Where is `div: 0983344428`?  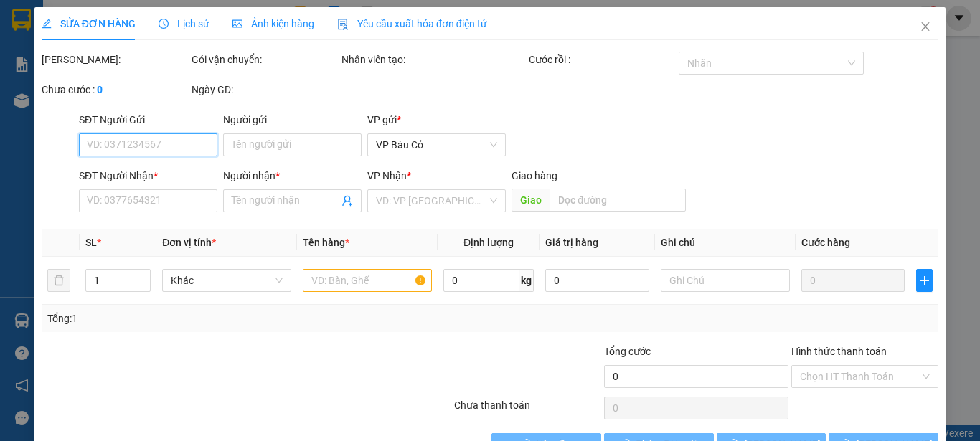 div: 0983344428 is located at coordinates (197, 74).